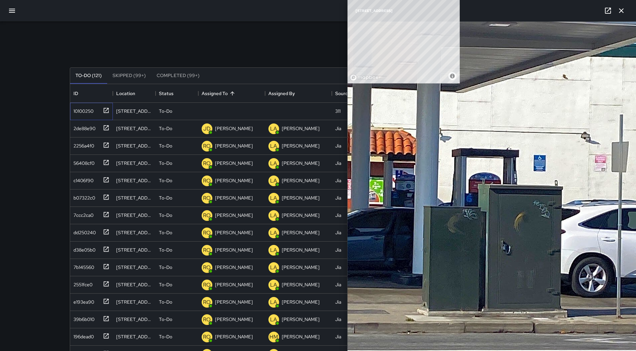 The width and height of the screenshot is (636, 351). Describe the element at coordinates (134, 146) in the screenshot. I see `div: 201 Franklin Street` at that location.